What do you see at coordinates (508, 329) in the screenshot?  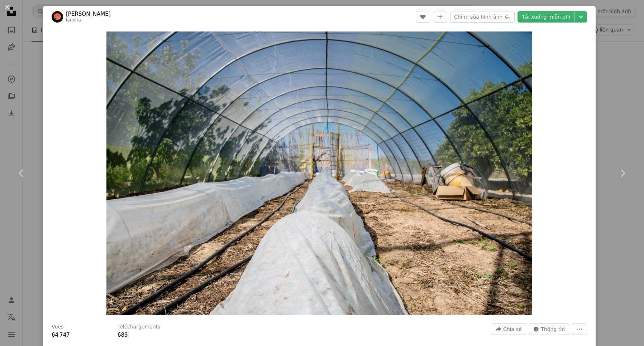 I see `button: Chia sẻ hình ảnh này` at bounding box center [508, 329].